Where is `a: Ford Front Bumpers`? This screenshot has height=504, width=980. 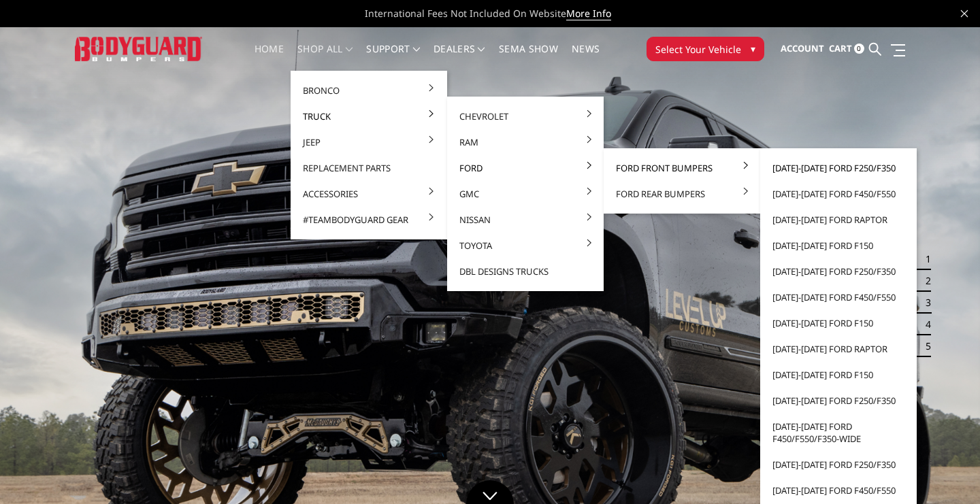 a: Ford Front Bumpers is located at coordinates (682, 168).